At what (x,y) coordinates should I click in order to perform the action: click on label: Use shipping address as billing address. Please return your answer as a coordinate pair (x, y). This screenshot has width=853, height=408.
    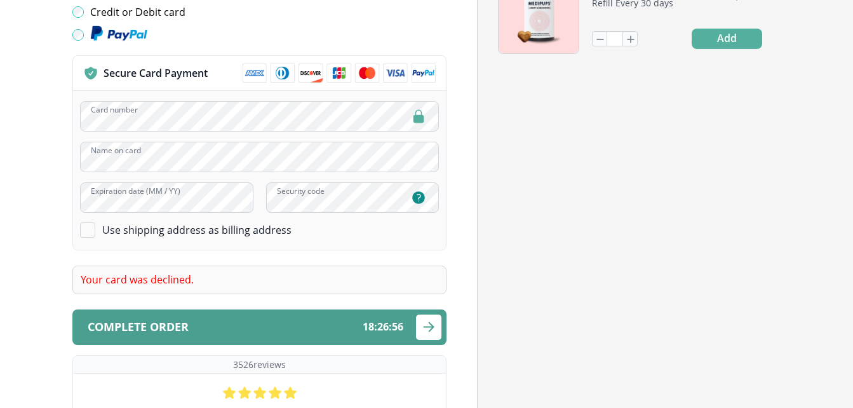
    Looking at the image, I should click on (197, 230).